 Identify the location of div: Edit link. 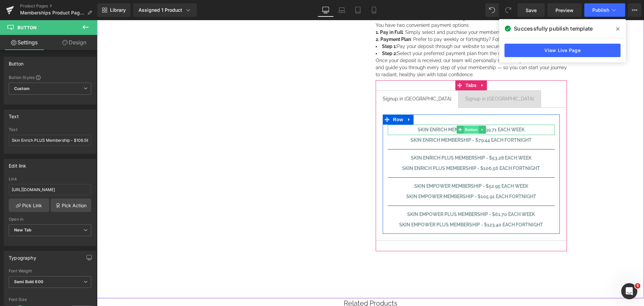
(18, 164).